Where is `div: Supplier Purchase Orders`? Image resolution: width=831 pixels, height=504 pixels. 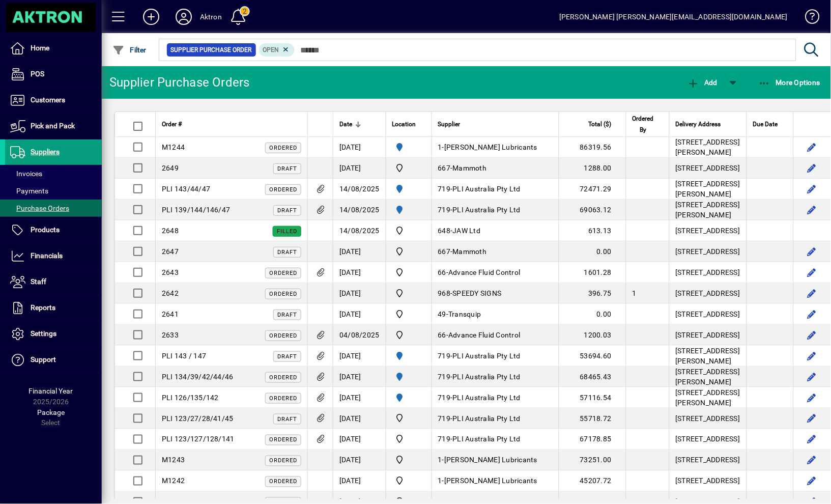 div: Supplier Purchase Orders is located at coordinates (179, 83).